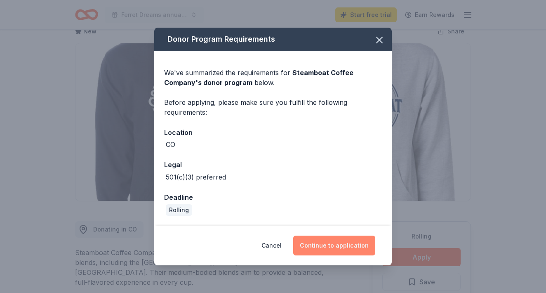  Describe the element at coordinates (273, 132) in the screenshot. I see `div: Location` at that location.